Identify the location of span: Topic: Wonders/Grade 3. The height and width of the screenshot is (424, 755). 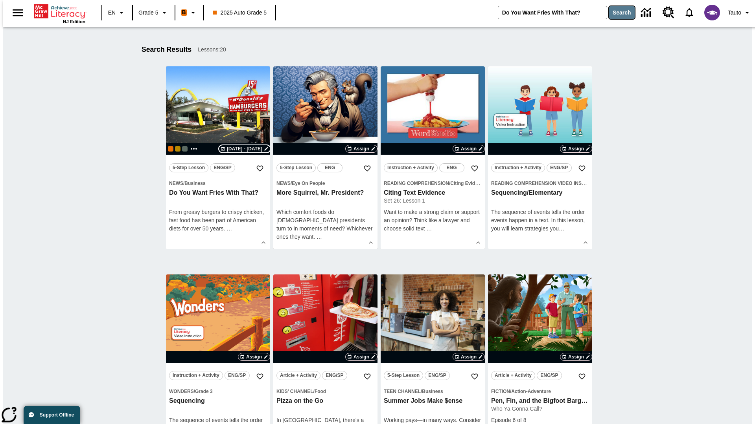
(218, 391).